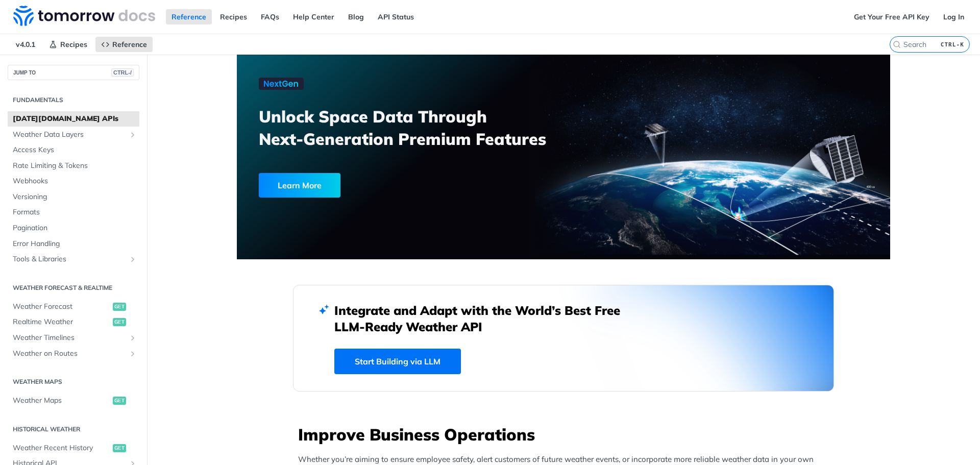  Describe the element at coordinates (73, 182) in the screenshot. I see `a: Webhooks` at that location.